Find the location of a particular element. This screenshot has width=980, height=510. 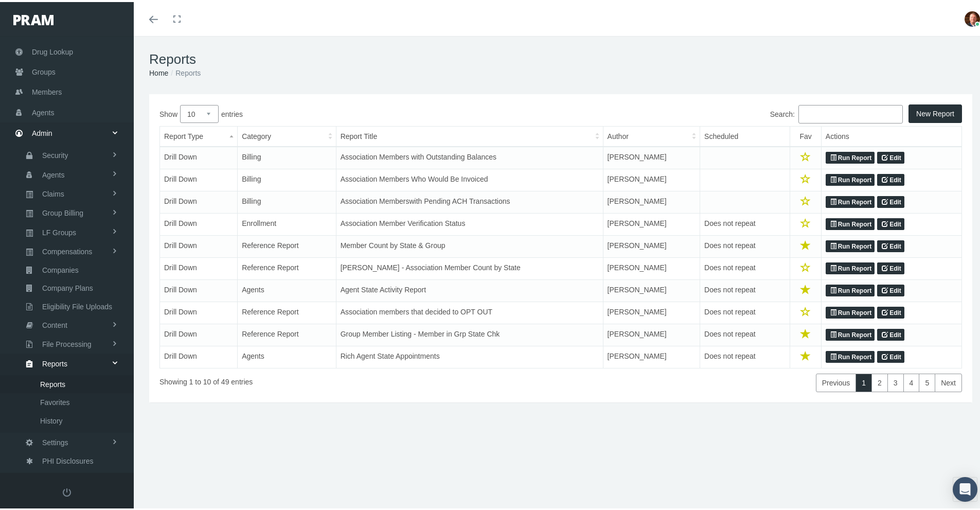

span: History is located at coordinates (52, 419).